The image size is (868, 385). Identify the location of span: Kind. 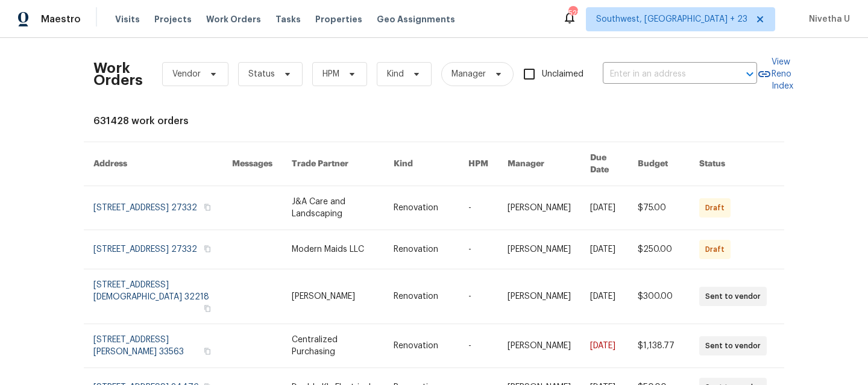
(395, 74).